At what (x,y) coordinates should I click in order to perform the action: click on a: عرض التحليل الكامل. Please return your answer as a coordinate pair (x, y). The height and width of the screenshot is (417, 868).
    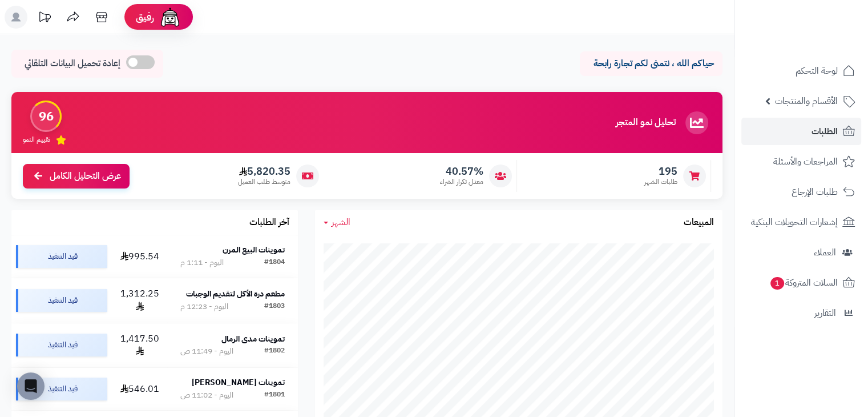
    Looking at the image, I should click on (76, 176).